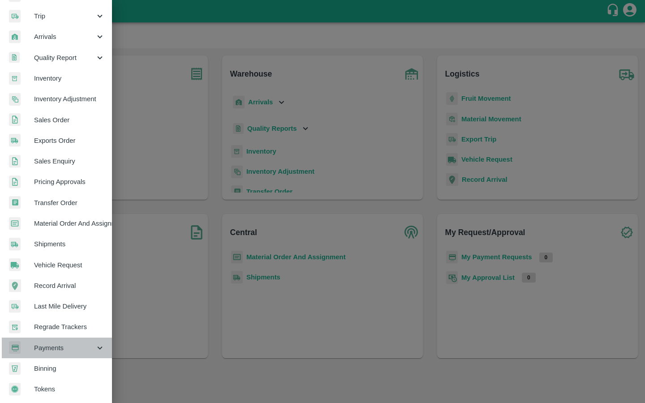 The image size is (645, 403). Describe the element at coordinates (65, 348) in the screenshot. I see `span: Payments` at that location.